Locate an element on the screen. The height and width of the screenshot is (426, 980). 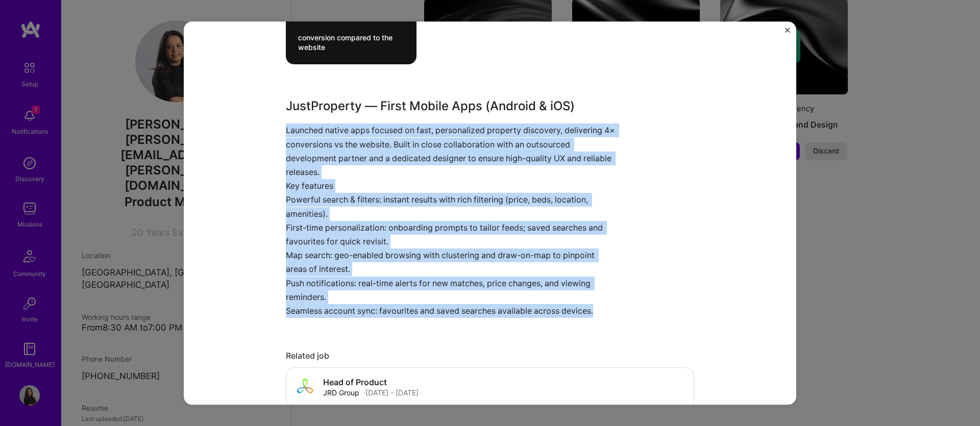
p: First-time personalization: onboarding prompts to tailor feeds; saved searches and favourites for... is located at coordinates (452, 235).